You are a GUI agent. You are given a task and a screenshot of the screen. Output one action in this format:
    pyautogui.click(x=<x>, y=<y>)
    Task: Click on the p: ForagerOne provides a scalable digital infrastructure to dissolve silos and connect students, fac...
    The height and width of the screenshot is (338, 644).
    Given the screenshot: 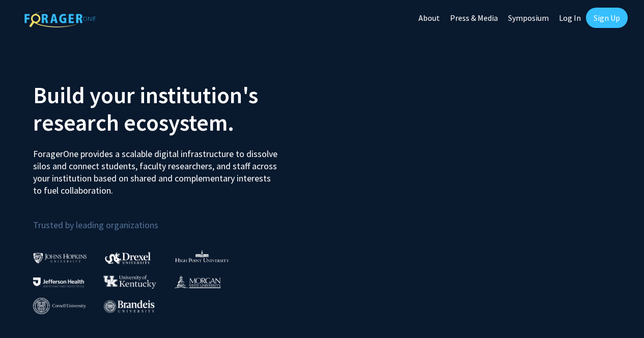 What is the action you would take?
    pyautogui.click(x=157, y=168)
    